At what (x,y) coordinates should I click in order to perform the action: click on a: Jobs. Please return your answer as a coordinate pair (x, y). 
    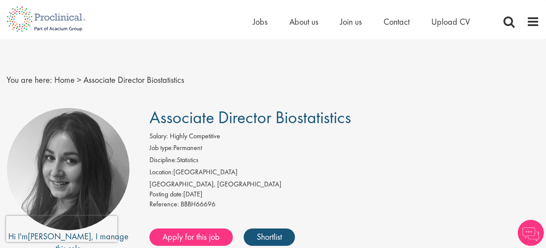
    Looking at the image, I should click on (260, 22).